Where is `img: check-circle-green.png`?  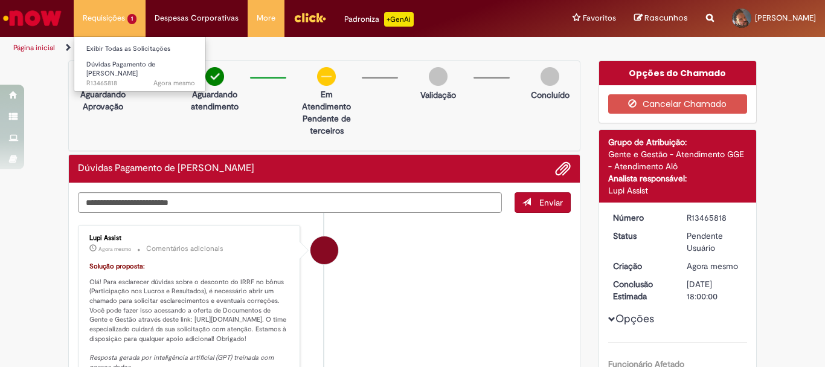
img: check-circle-green.png is located at coordinates (214, 76).